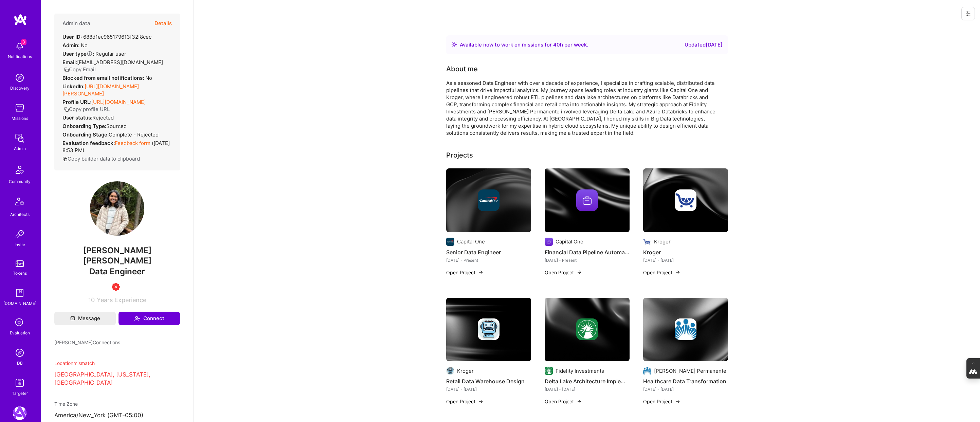 The height and width of the screenshot is (422, 980). I want to click on h4: Senior Data Engineer, so click(489, 252).